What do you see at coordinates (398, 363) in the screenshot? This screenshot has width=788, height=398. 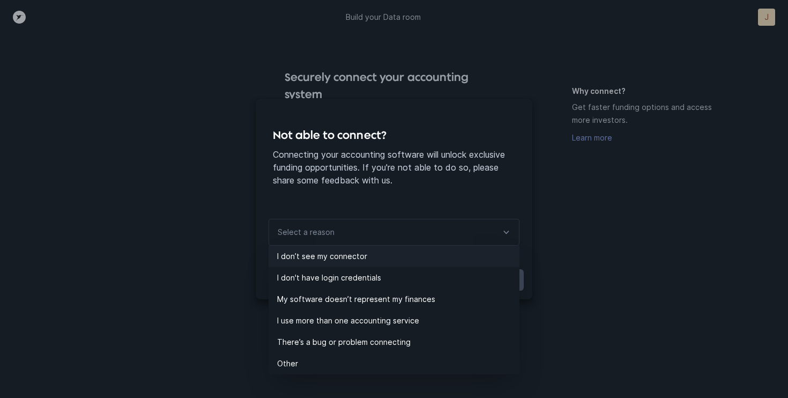 I see `p: Other` at bounding box center [398, 363].